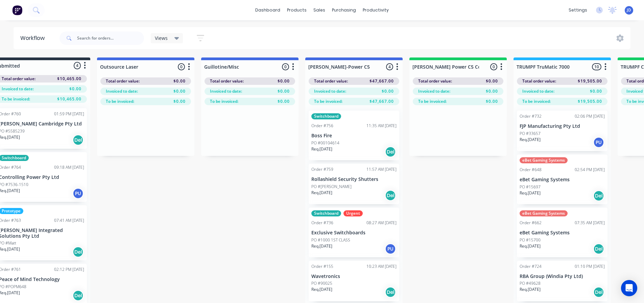  I want to click on p: RBA Group (Windia Pty Ltd), so click(562, 276).